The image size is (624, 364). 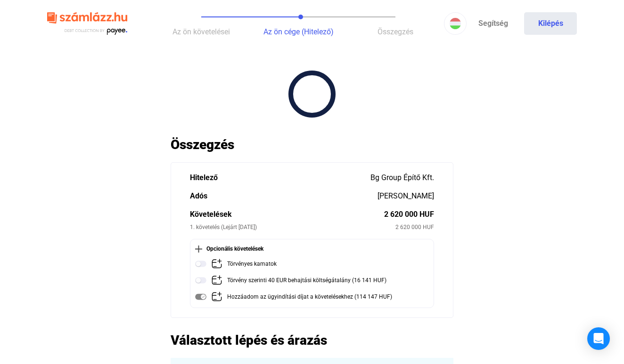 I want to click on button: Kilépés, so click(x=551, y=23).